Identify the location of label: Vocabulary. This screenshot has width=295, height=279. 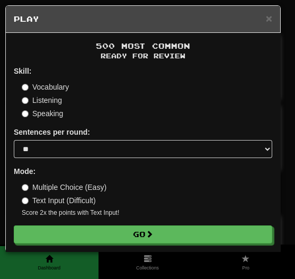
(45, 87).